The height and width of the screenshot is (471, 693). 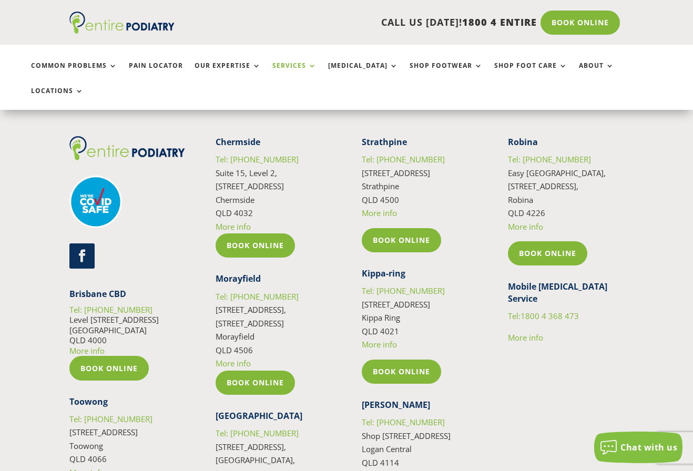 I want to click on a: Entire Podiatry, so click(x=122, y=30).